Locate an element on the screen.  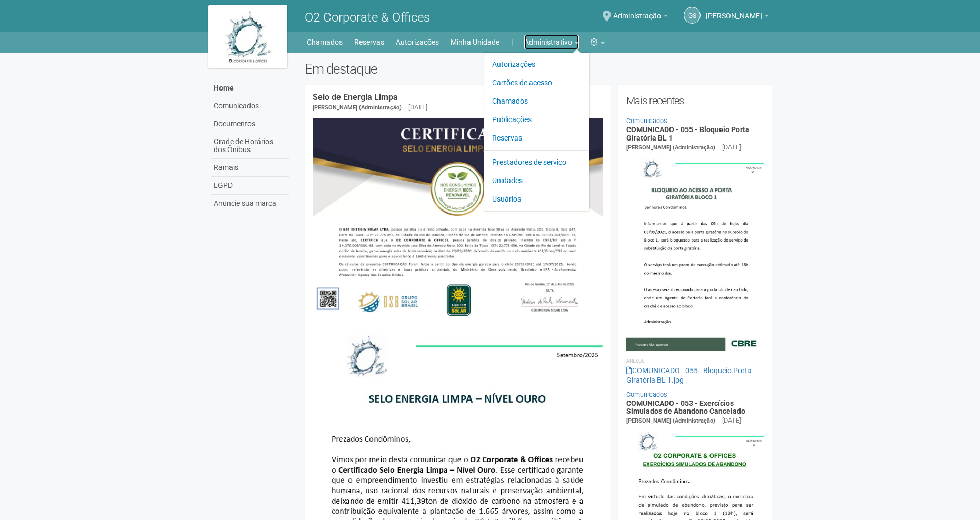
a: Ramais is located at coordinates (250, 168).